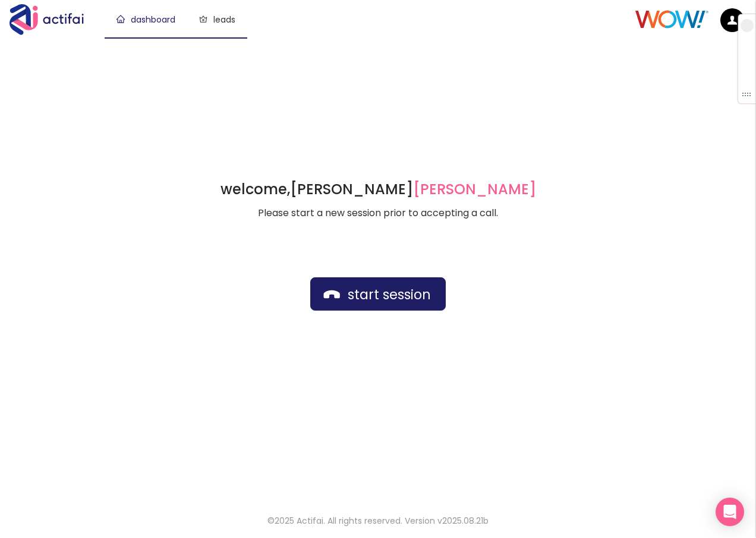 This screenshot has width=756, height=538. I want to click on a: leads, so click(217, 20).